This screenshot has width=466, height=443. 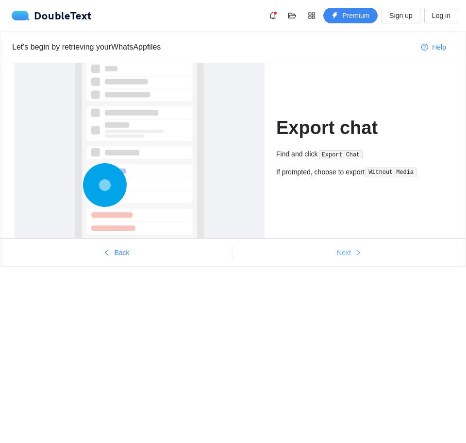 What do you see at coordinates (273, 16) in the screenshot?
I see `span: bell` at bounding box center [273, 16].